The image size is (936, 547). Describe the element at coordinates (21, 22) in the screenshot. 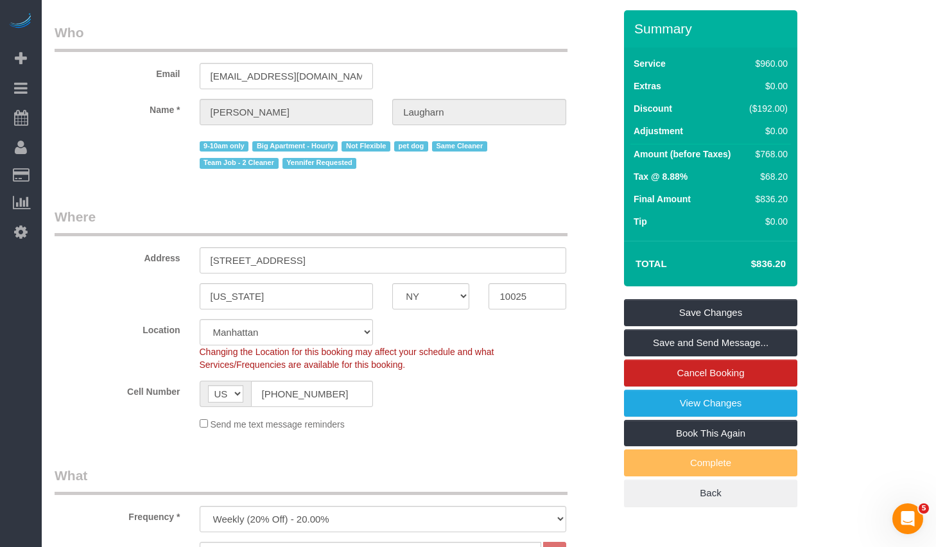

I see `a: Automaid Logo` at that location.